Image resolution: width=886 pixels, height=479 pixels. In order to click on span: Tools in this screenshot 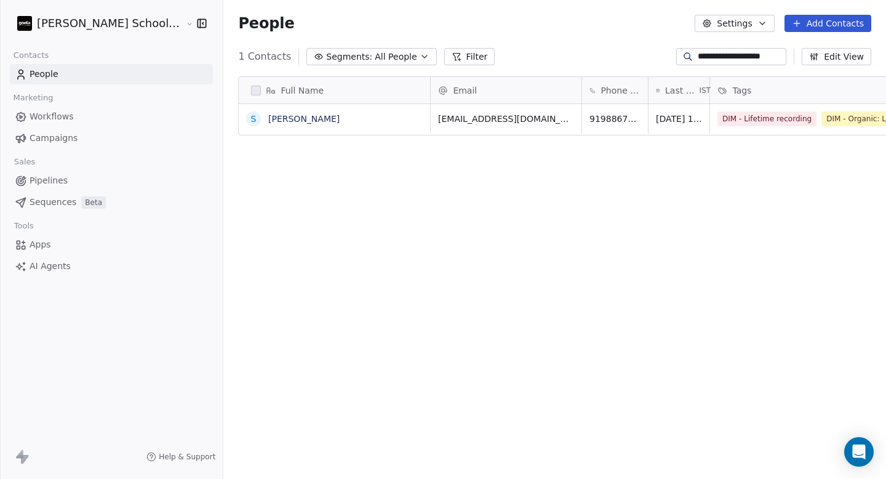, I will do `click(23, 226)`.